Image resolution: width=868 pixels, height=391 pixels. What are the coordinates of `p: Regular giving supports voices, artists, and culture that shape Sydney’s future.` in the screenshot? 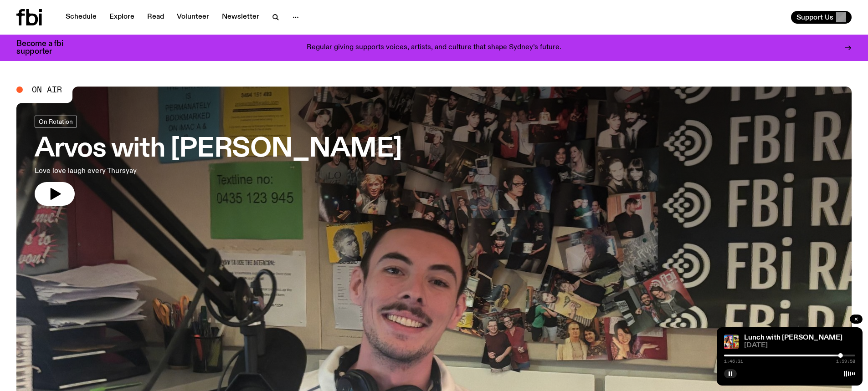 It's located at (434, 48).